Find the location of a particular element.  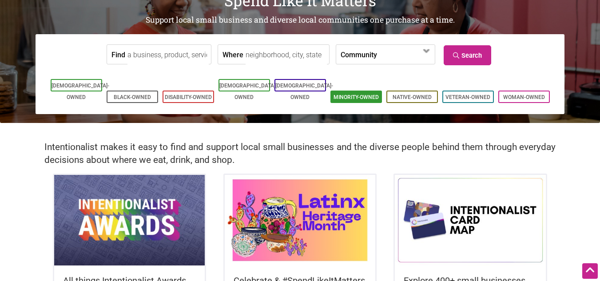

h2: Intentionalist makes it easy to find and support local small businesses and the diverse people be... is located at coordinates (300, 154).